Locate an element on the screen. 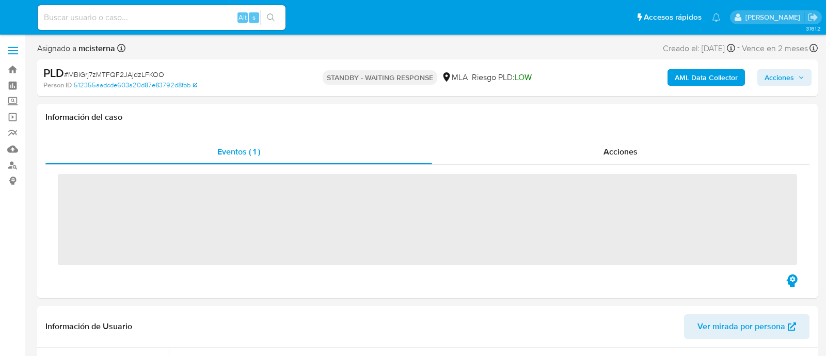  div: MLA is located at coordinates (454, 77).